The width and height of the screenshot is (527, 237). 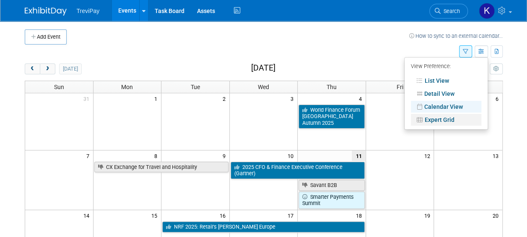 I want to click on span: 19, so click(x=428, y=215).